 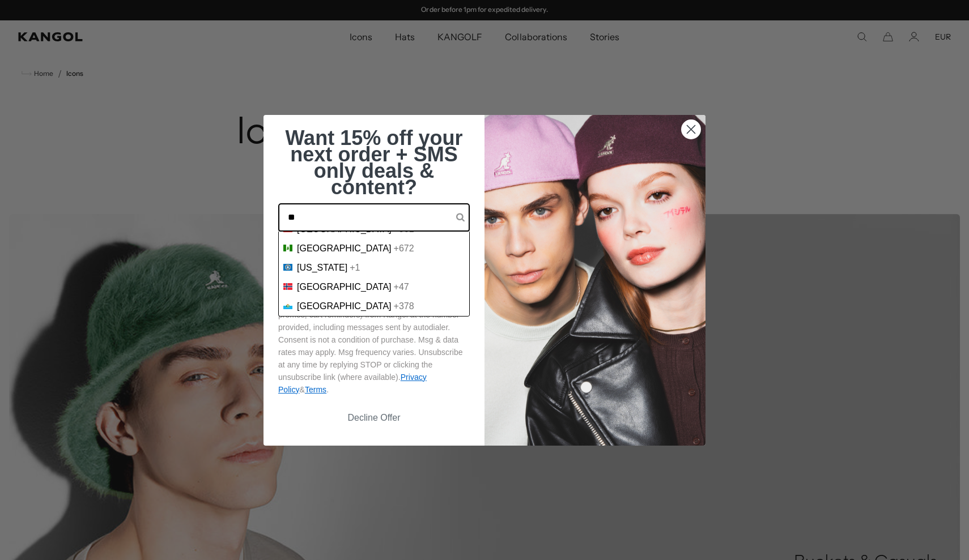 What do you see at coordinates (404, 306) in the screenshot?
I see `div: +378` at bounding box center [404, 306].